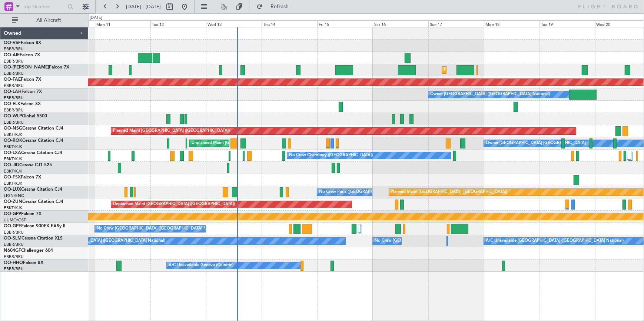 The width and height of the screenshot is (644, 321). What do you see at coordinates (22, 55) in the screenshot?
I see `a: OO-AIEFalcon 7X` at bounding box center [22, 55].